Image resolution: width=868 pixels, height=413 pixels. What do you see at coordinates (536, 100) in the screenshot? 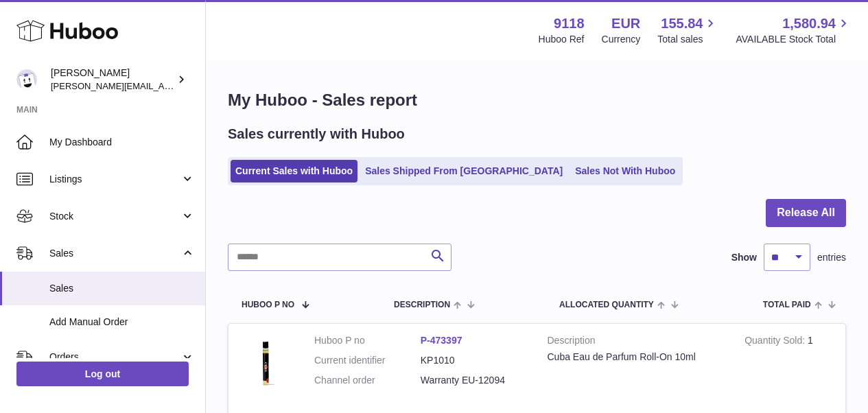
I see `h1: My Huboo - Sales report` at bounding box center [536, 100].